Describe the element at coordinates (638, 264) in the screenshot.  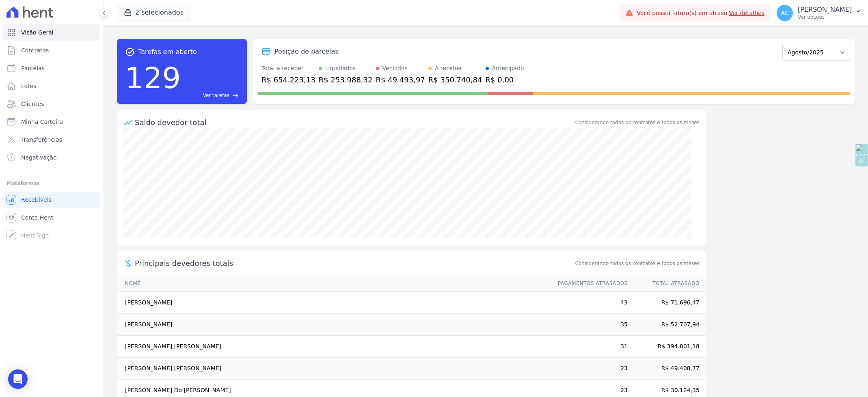
I see `span: Considerando todos os contratos e todos os meses` at that location.